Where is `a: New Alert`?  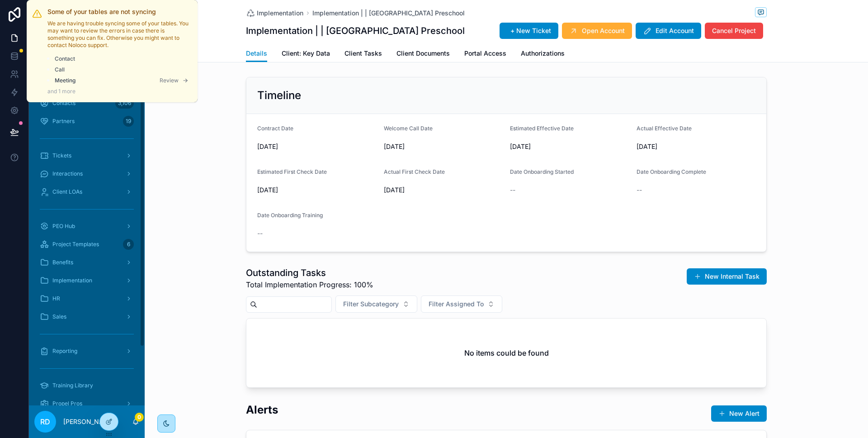
a: New Alert is located at coordinates (738, 413).